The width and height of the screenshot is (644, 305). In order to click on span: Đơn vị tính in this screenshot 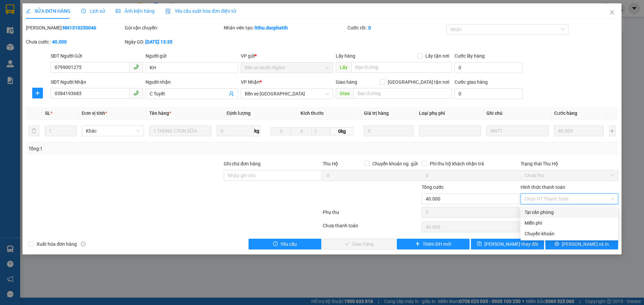, I will do `click(94, 113)`.